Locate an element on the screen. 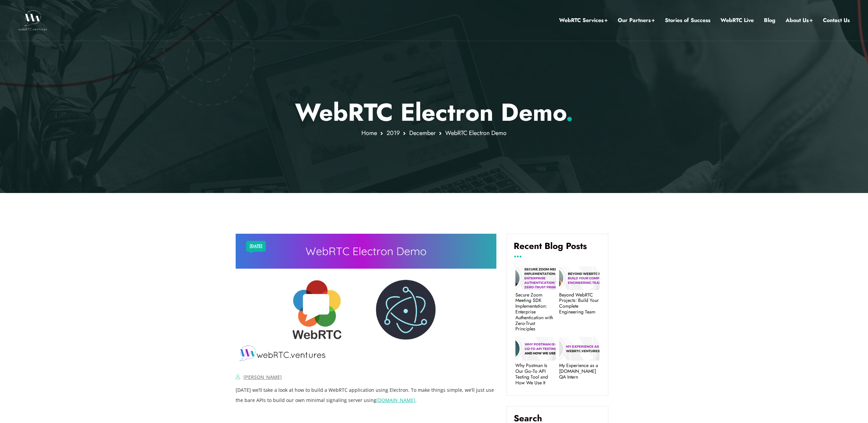 This screenshot has height=423, width=868. a: December is located at coordinates (422, 133).